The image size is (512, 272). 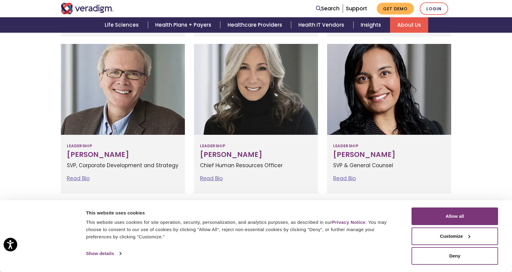 I want to click on a: Get Demo, so click(x=395, y=8).